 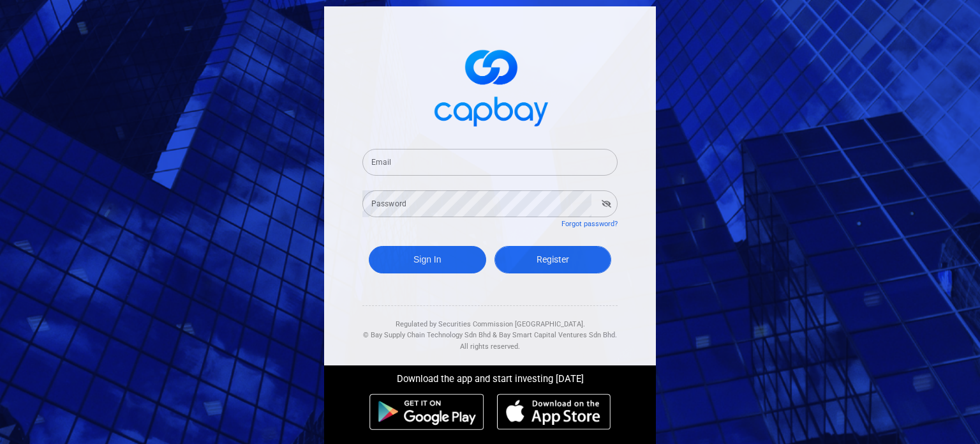 I want to click on img: logo, so click(x=490, y=86).